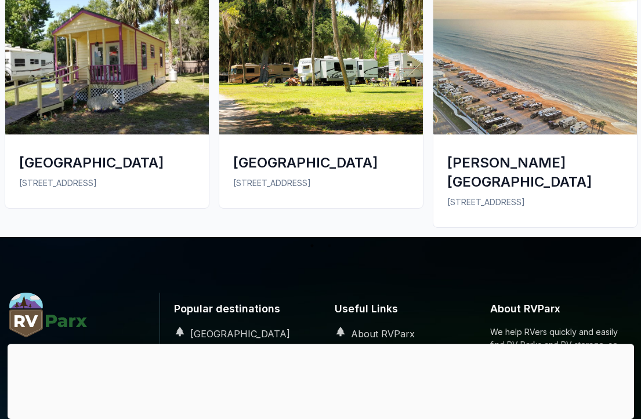 This screenshot has width=641, height=419. Describe the element at coordinates (561, 309) in the screenshot. I see `h6: About RVParx` at that location.